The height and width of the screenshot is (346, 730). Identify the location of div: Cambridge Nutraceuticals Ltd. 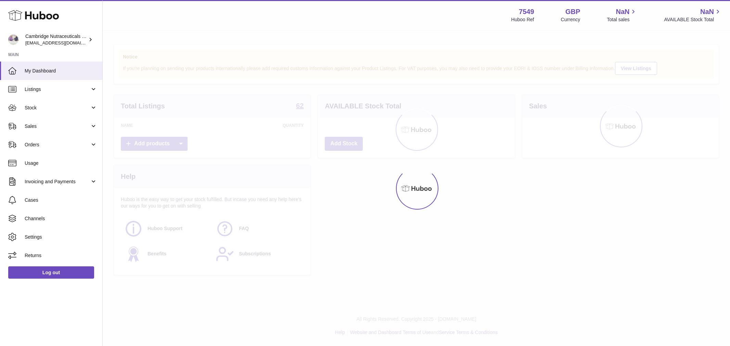
(56, 40).